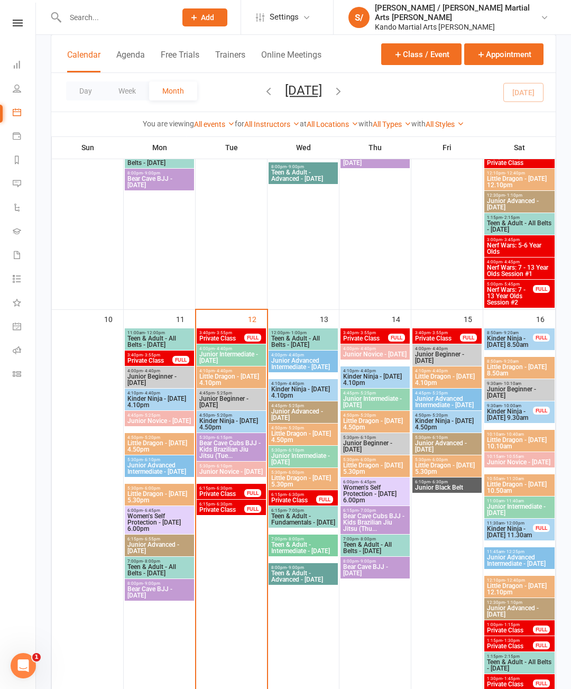  I want to click on span: 10:10am, so click(519, 434).